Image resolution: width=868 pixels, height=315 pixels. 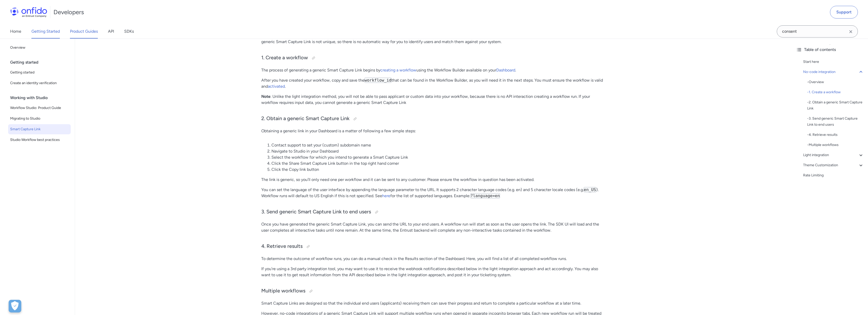 What do you see at coordinates (433, 58) in the screenshot?
I see `h3: 1. Create a workflow` at bounding box center [433, 58].